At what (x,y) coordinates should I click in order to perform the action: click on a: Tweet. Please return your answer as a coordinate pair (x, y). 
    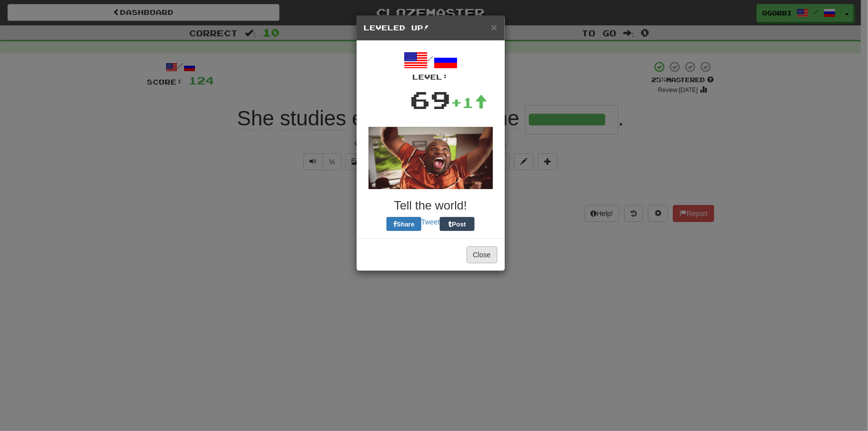
    Looking at the image, I should click on (431, 222).